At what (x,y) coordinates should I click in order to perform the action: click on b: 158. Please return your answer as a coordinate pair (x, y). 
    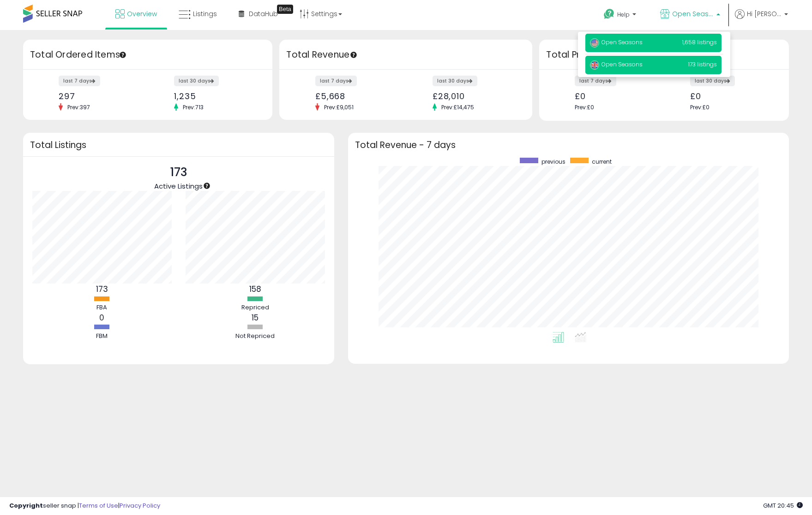
    Looking at the image, I should click on (255, 289).